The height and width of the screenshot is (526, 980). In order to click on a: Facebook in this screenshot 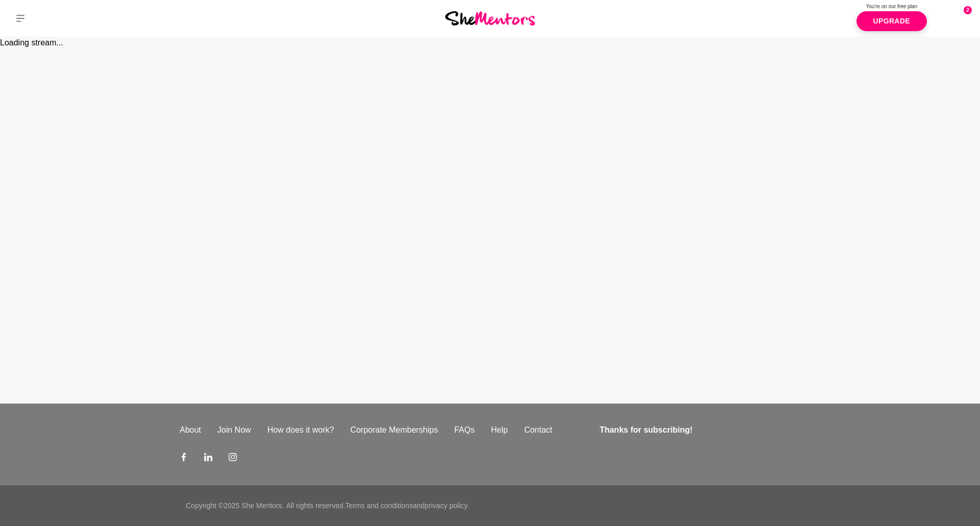, I will do `click(184, 459)`.